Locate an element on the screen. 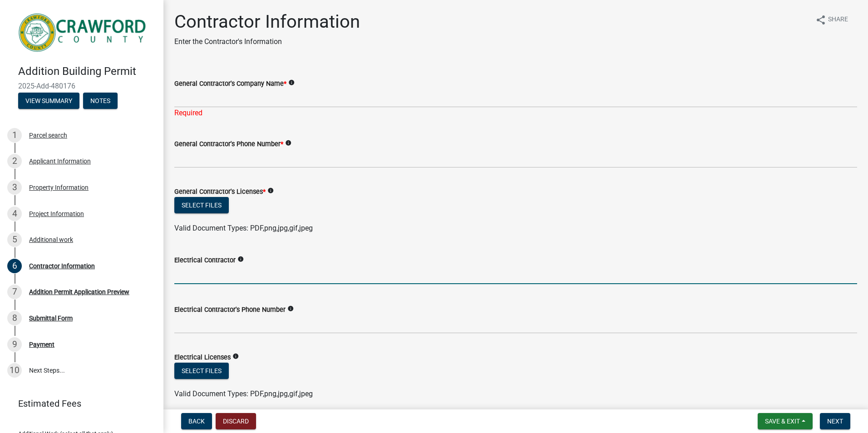 This screenshot has height=433, width=868. img: Crawford County, Georgia is located at coordinates (84, 32).